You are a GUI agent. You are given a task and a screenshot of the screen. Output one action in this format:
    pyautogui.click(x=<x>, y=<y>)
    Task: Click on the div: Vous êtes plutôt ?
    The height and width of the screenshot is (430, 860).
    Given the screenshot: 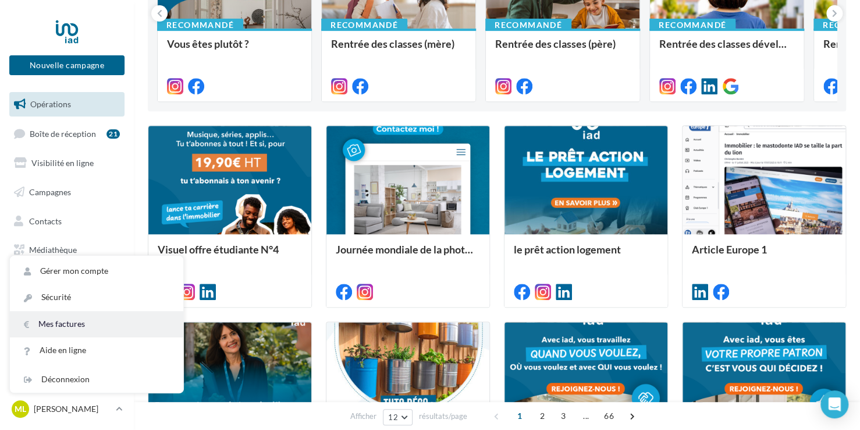 What is the action you would take?
    pyautogui.click(x=235, y=49)
    